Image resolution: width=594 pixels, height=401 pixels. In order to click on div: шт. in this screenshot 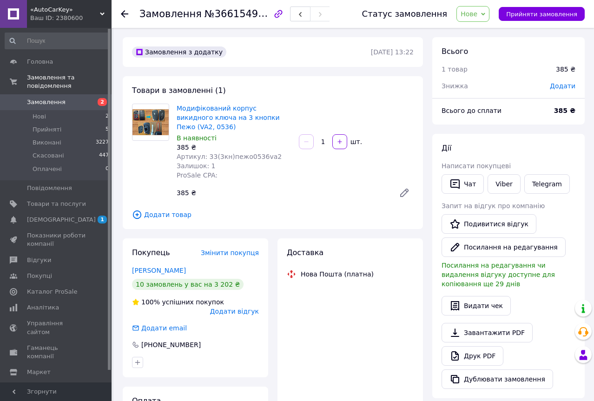, I will do `click(355, 142)`.